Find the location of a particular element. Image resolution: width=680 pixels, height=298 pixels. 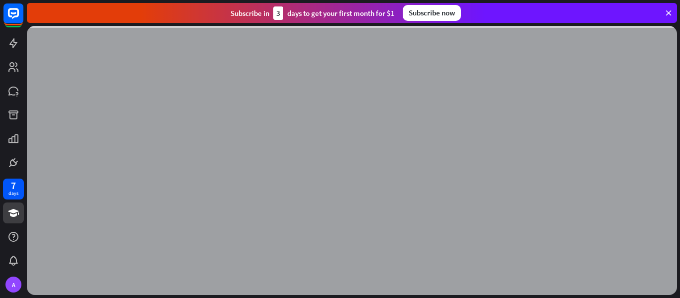

a: 7 days is located at coordinates (13, 189).